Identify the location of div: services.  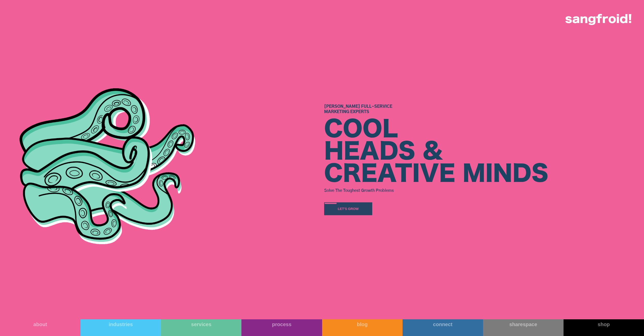
(201, 324).